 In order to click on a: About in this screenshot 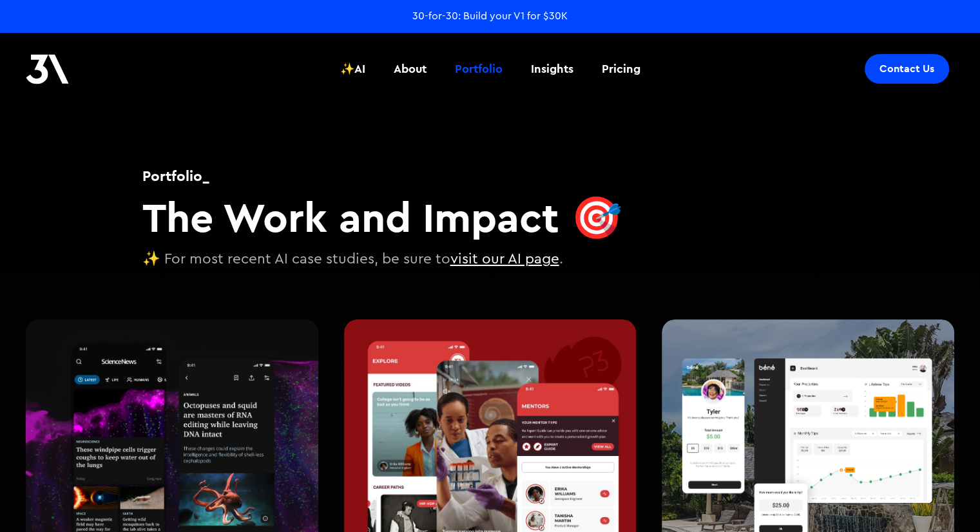, I will do `click(410, 69)`.